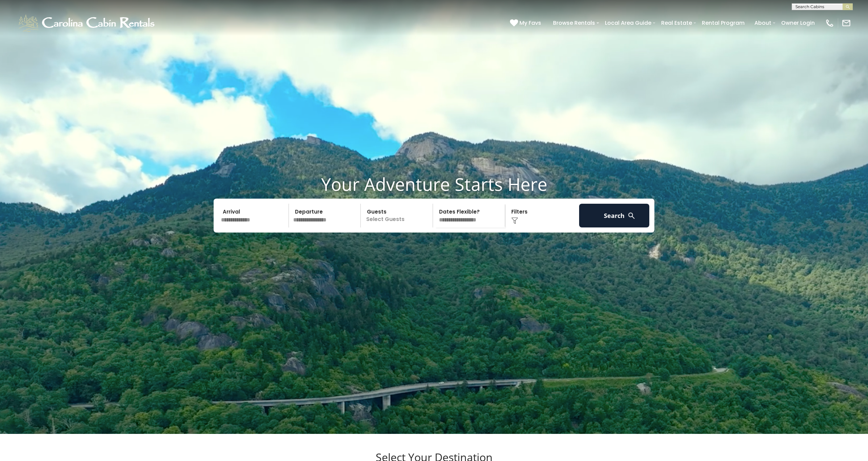 This screenshot has width=868, height=461. Describe the element at coordinates (723, 23) in the screenshot. I see `a: Rental Program` at that location.